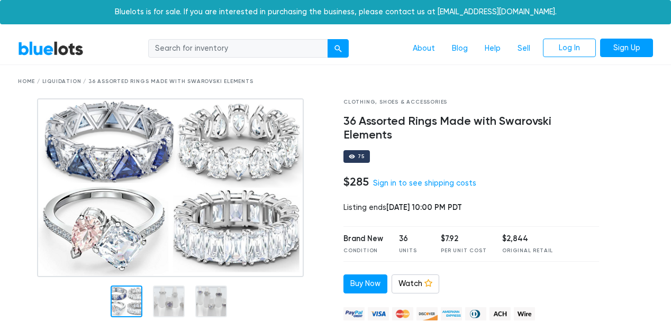 This screenshot has width=671, height=322. What do you see at coordinates (378, 314) in the screenshot?
I see `img: visa-79caf175f036a155110d1892330093d4c38f53c55c9ec9e2c3a54a56571784bb.png` at bounding box center [378, 314].